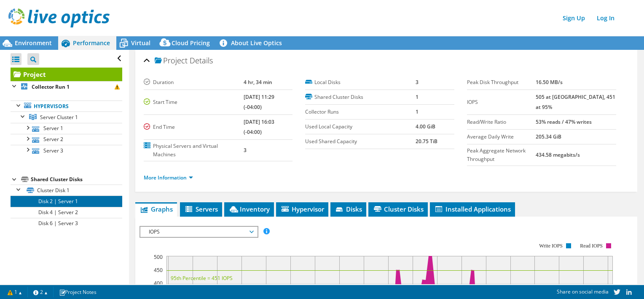 This screenshot has width=644, height=299. I want to click on span: Servers, so click(201, 209).